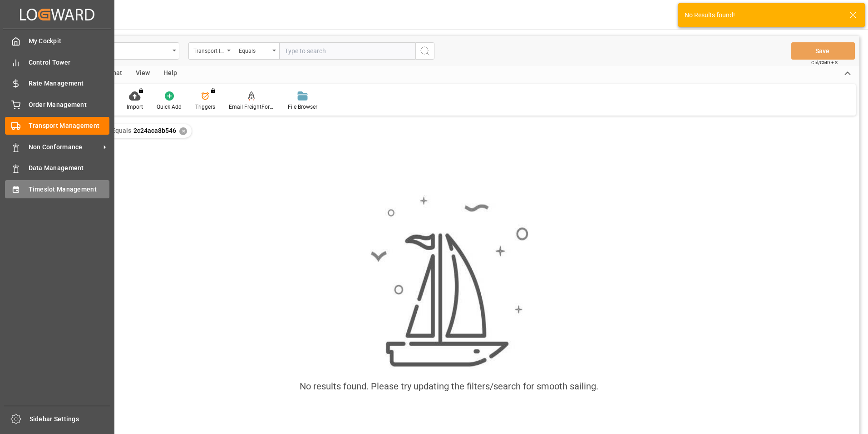 This screenshot has height=434, width=868. I want to click on div: Equals, so click(254, 50).